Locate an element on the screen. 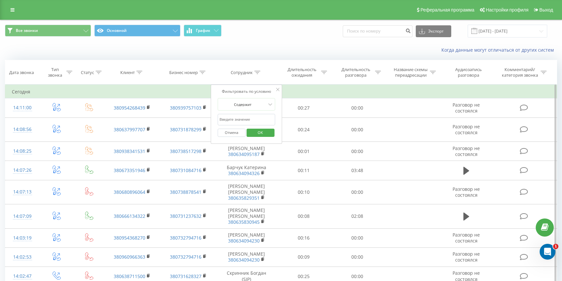 This screenshot has width=562, height=281. div: Название схемы переадресации is located at coordinates (410, 72).